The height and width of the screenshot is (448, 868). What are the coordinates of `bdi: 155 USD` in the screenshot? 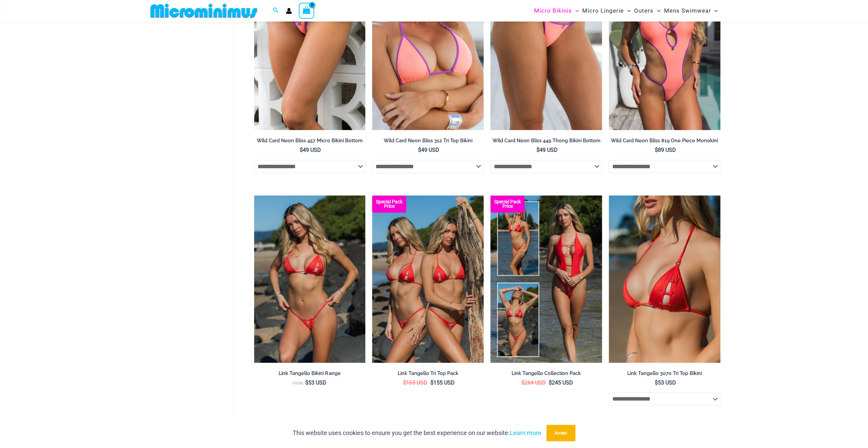 It's located at (442, 382).